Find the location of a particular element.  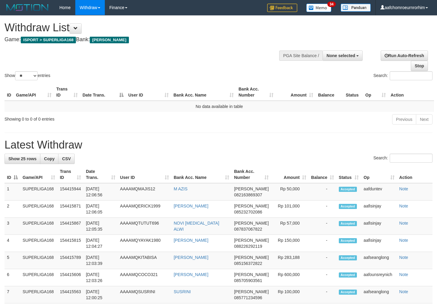

img: Feedback.jpg is located at coordinates (282, 8).